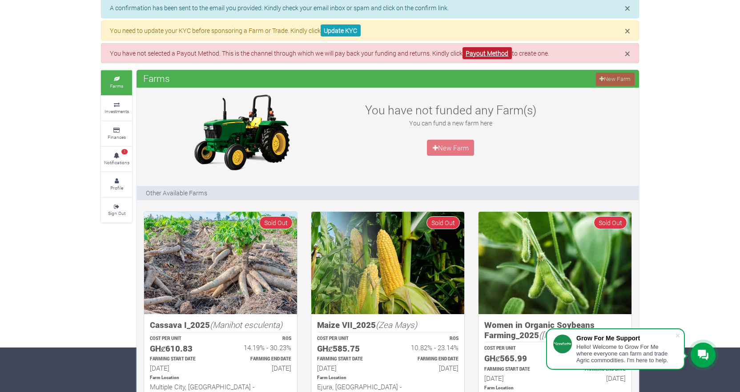 This screenshot has height=392, width=740. What do you see at coordinates (348, 348) in the screenshot?
I see `h5: GHȼ585.75` at bounding box center [348, 348].